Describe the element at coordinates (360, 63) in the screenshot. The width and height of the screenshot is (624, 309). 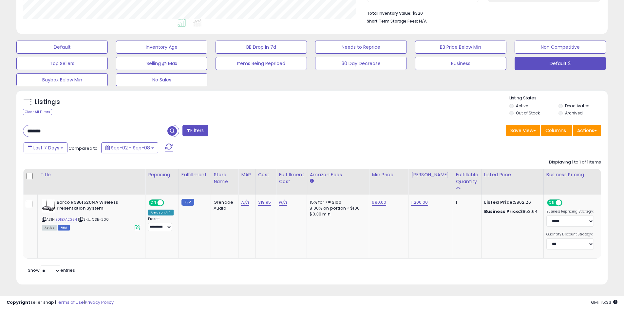
I see `button: 30 Day Decrease` at that location.